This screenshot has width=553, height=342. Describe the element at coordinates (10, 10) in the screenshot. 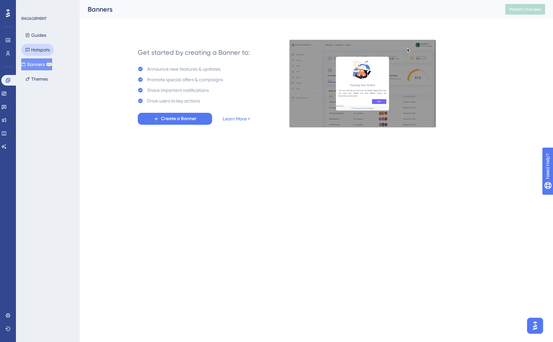

I see `button: Open AI Assistant Launcher` at that location.